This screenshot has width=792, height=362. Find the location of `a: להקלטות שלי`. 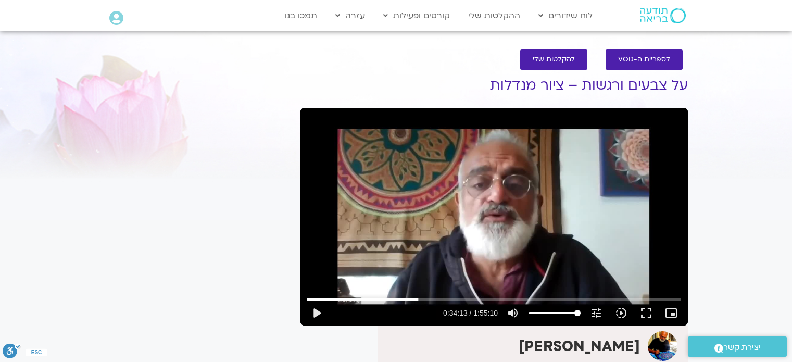

a: להקלטות שלי is located at coordinates (554, 59).